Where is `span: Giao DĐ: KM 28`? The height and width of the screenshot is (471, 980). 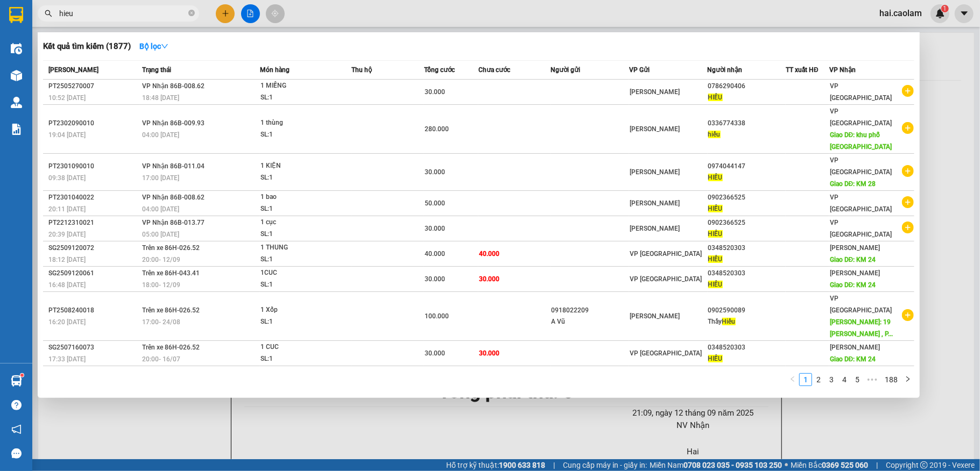
span: Giao DĐ: KM 28 is located at coordinates (853, 184).